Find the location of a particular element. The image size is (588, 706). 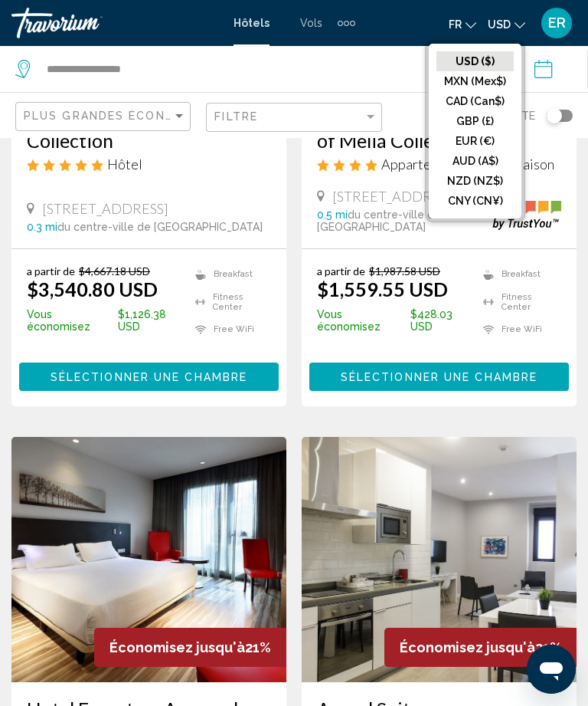

span: 0.3 mi is located at coordinates (42, 227).